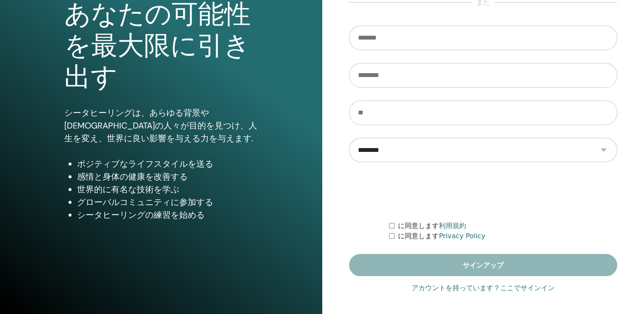  Describe the element at coordinates (167, 190) in the screenshot. I see `li: 世界的に有名な技術を学ぶ` at that location.